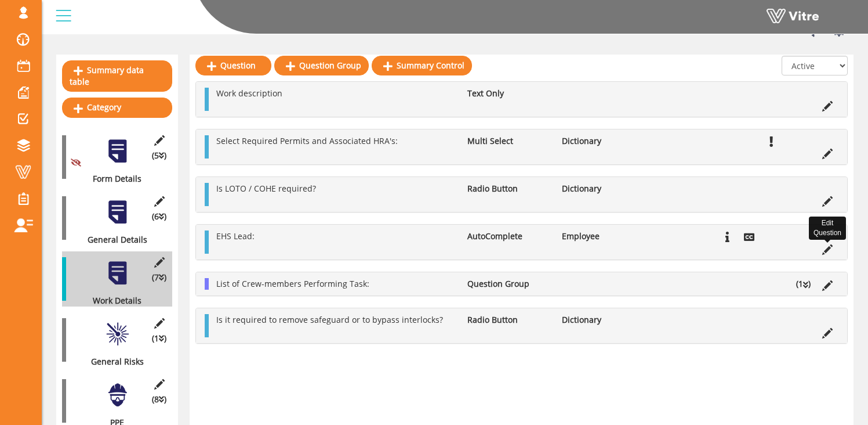 The width and height of the screenshot is (868, 425). Describe the element at coordinates (159, 399) in the screenshot. I see `span: (8 )` at that location.